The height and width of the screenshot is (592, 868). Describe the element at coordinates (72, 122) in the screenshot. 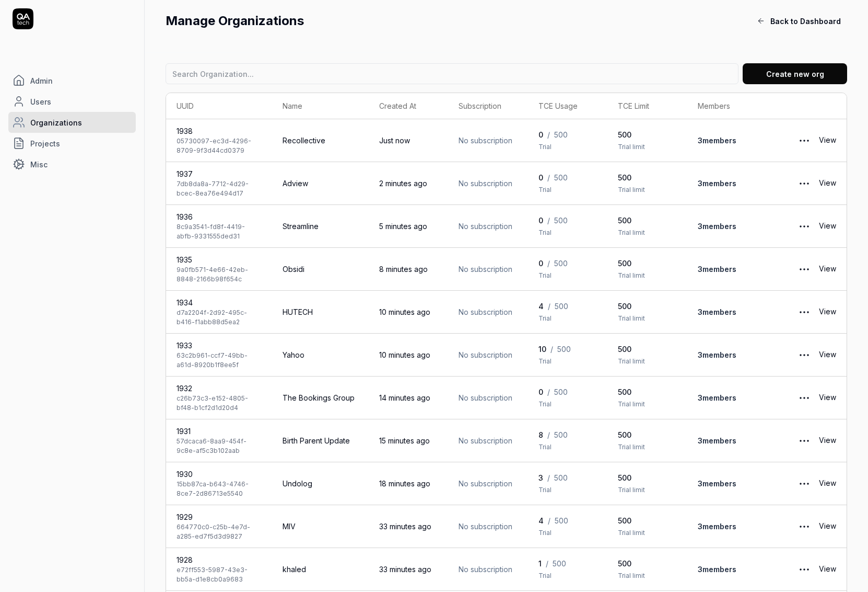

I see `a: Organizations` at that location.